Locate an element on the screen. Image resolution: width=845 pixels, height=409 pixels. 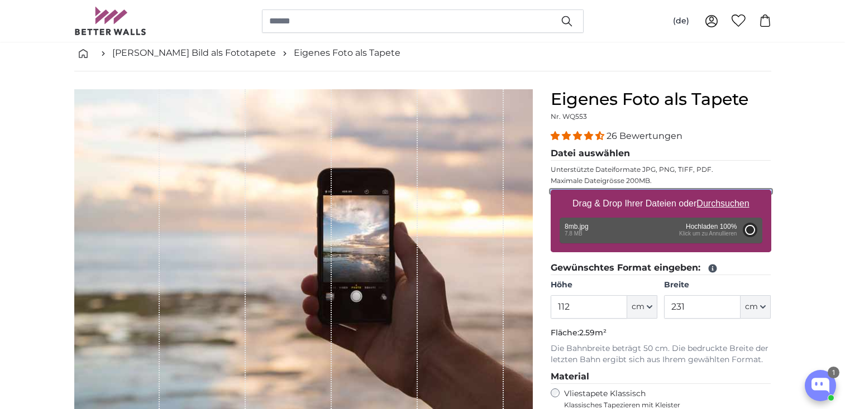
label: Höhe is located at coordinates (604, 285).